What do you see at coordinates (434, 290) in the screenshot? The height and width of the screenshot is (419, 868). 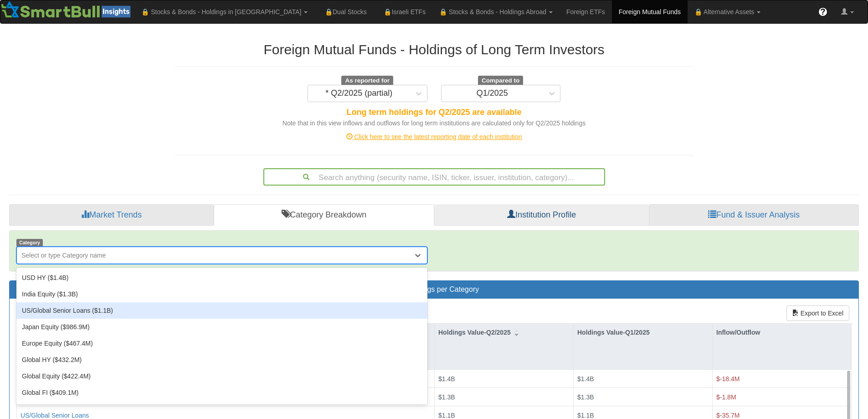 I see `h3: Total Holdings per Category` at bounding box center [434, 290].